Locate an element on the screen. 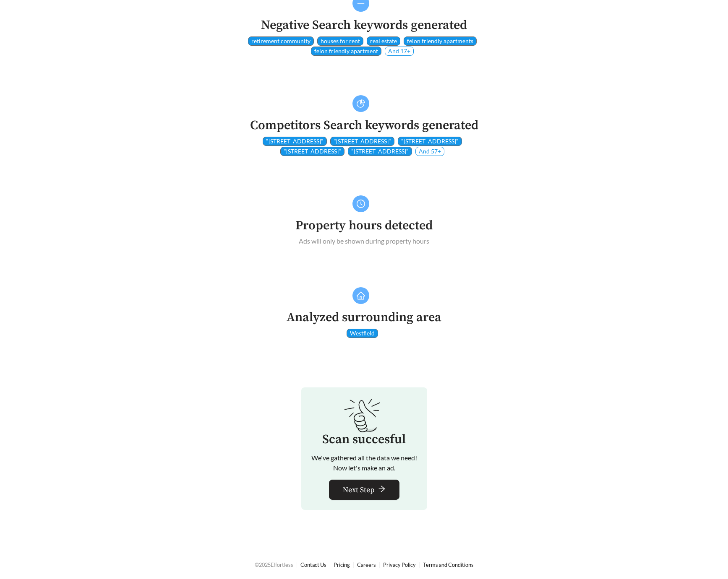  span: And 17+ is located at coordinates (399, 51).